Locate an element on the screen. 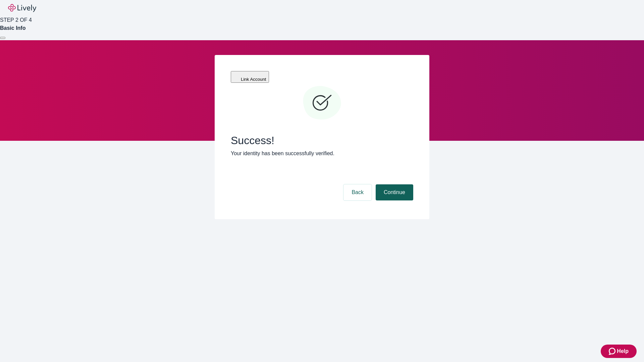 The image size is (644, 362). span: Success! is located at coordinates (322, 140).